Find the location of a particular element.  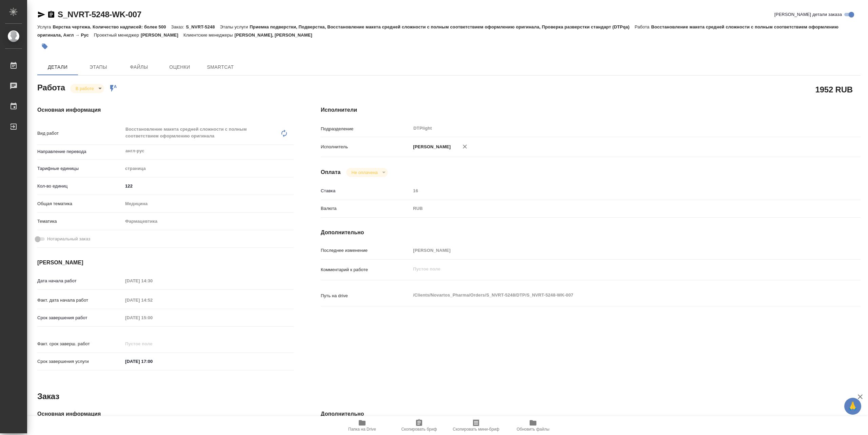

span: Оценки is located at coordinates (180, 67).